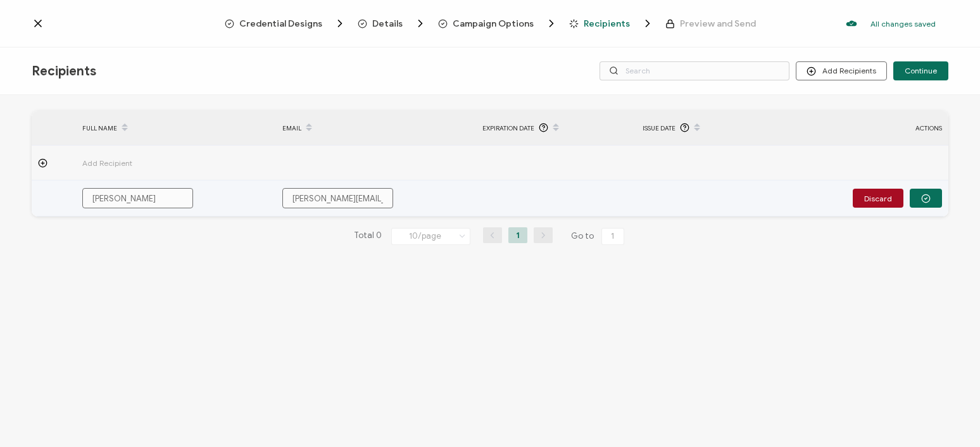 This screenshot has height=447, width=980. What do you see at coordinates (143, 163) in the screenshot?
I see `span: Add Recipient` at bounding box center [143, 163].